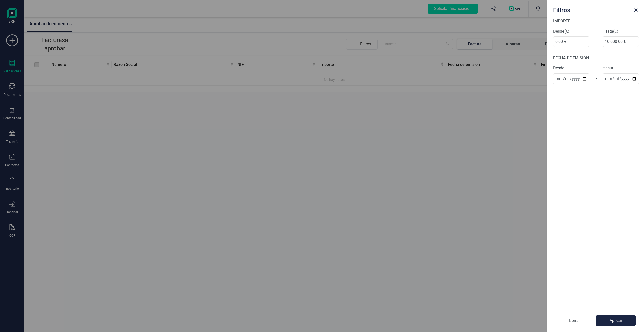 The width and height of the screenshot is (644, 332). What do you see at coordinates (621, 31) in the screenshot?
I see `label: Hasta (€)` at bounding box center [621, 31].